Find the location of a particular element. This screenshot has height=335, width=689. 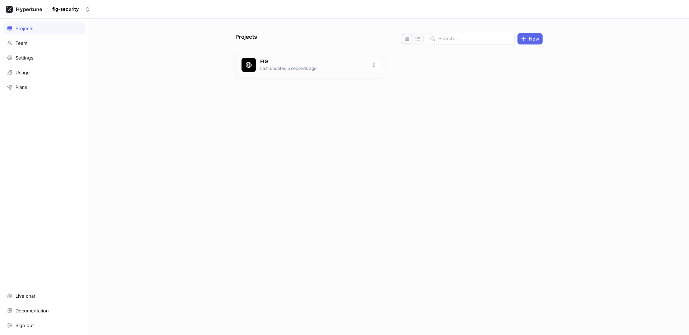

p: FIG is located at coordinates (312, 62).